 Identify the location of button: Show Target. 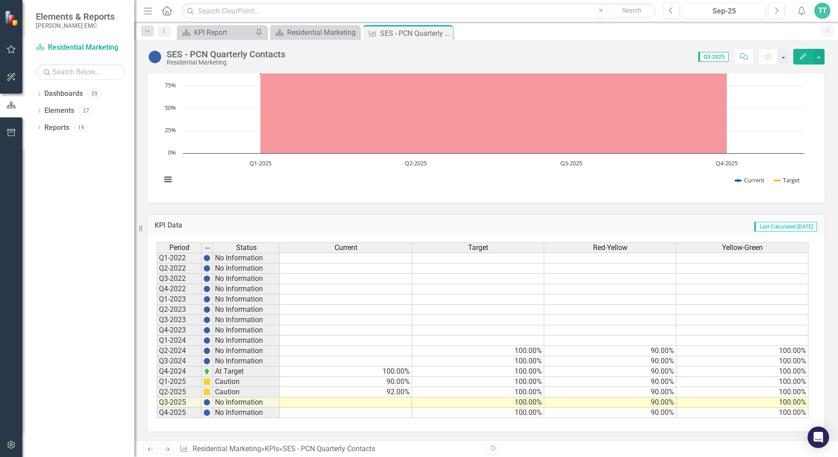
(787, 180).